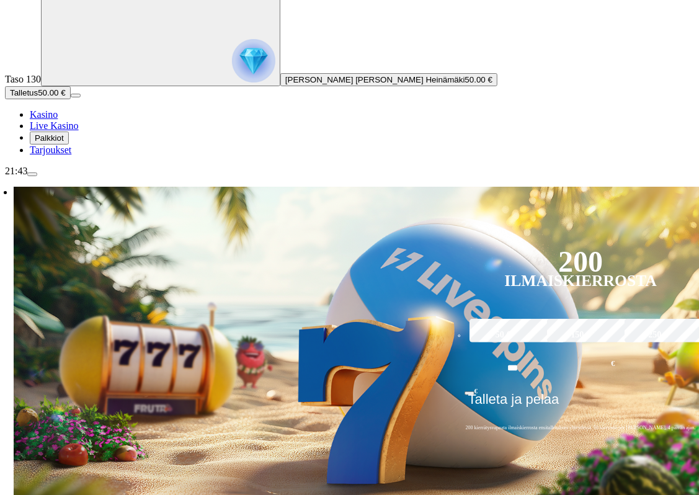  I want to click on button: Talleta ja pelaa, so click(581, 404).